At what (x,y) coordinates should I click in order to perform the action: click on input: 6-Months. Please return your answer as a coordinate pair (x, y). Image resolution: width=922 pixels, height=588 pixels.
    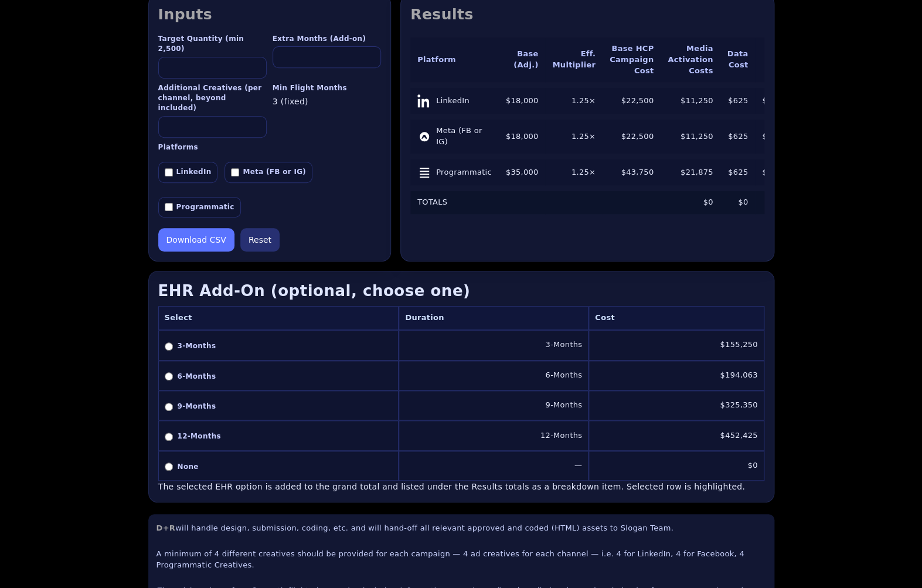
    Looking at the image, I should click on (169, 376).